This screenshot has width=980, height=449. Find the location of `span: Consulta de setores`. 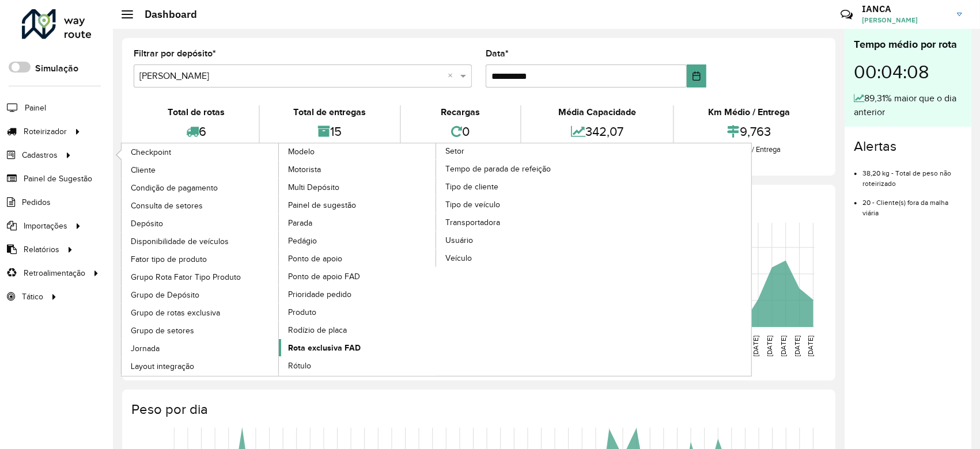

span: Consulta de setores is located at coordinates (167, 206).